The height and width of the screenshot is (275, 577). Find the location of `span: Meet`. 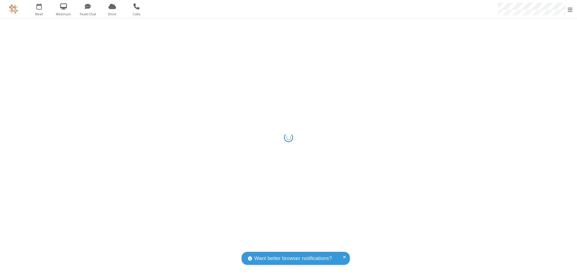

span: Meet is located at coordinates (39, 14).